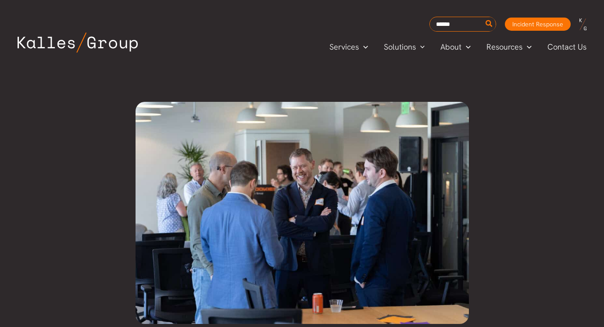 Image resolution: width=604 pixels, height=327 pixels. What do you see at coordinates (455, 47) in the screenshot?
I see `a: AboutMenu Toggle` at bounding box center [455, 47].